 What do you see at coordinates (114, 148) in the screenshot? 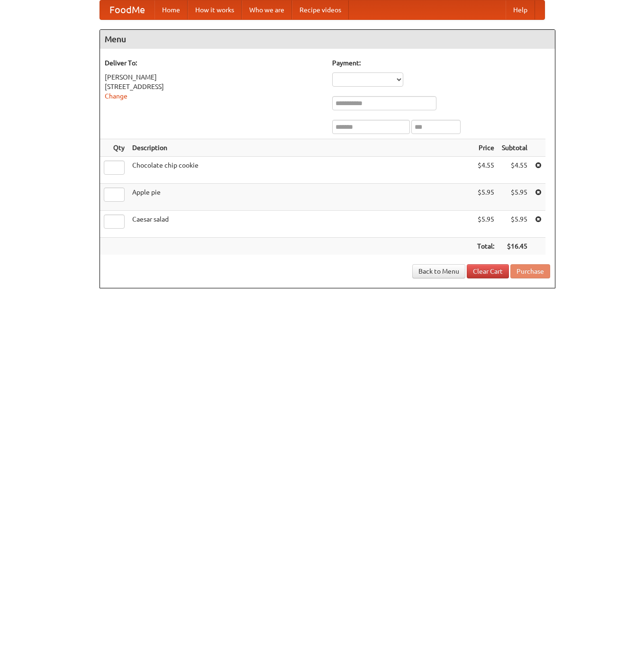
I see `th: Qty` at bounding box center [114, 148].